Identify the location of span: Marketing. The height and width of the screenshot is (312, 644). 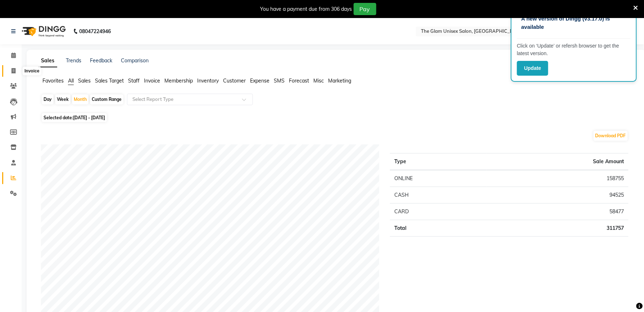
(340, 81).